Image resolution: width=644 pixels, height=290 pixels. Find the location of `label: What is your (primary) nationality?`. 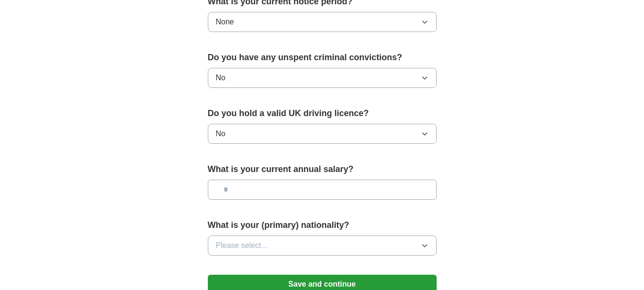

label: What is your (primary) nationality? is located at coordinates (322, 225).